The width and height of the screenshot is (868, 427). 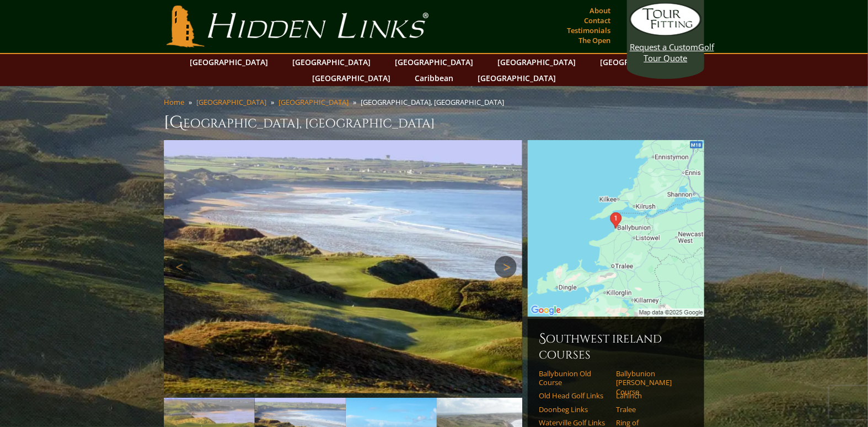 What do you see at coordinates (573, 377) in the screenshot?
I see `a: Ballybunion Old Course` at bounding box center [573, 377].